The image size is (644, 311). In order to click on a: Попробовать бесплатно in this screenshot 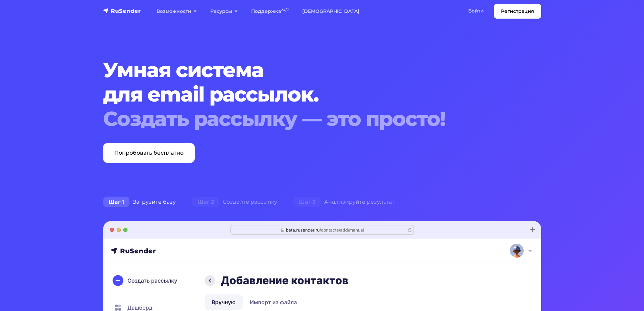, I will do `click(149, 153)`.